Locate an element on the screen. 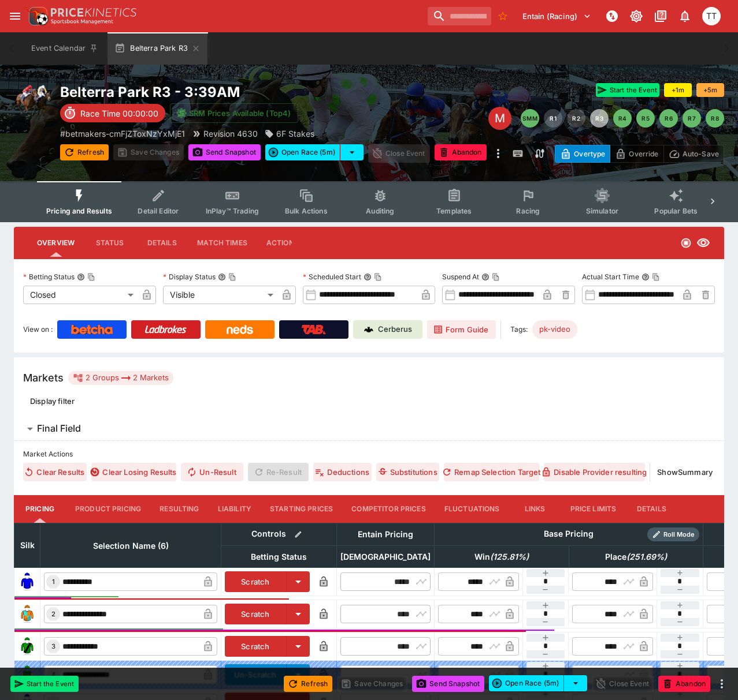 The image size is (738, 700). p: Overtype is located at coordinates (589, 153).